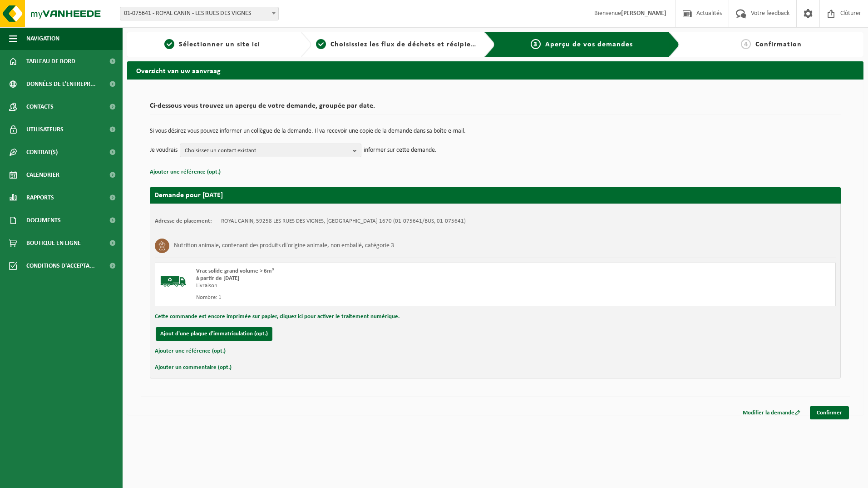 The height and width of the screenshot is (488, 868). Describe the element at coordinates (45, 130) in the screenshot. I see `span: Utilisateurs` at that location.